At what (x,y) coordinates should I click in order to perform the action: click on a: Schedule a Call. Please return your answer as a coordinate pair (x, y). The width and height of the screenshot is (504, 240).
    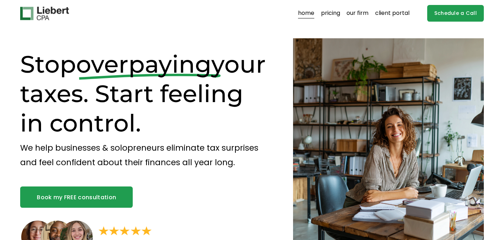
    Looking at the image, I should click on (456, 13).